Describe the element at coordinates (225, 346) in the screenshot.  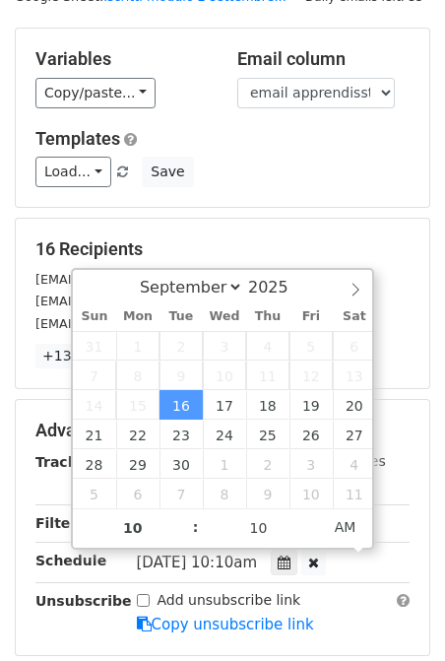
I see `span: September 3, 2025` at that location.